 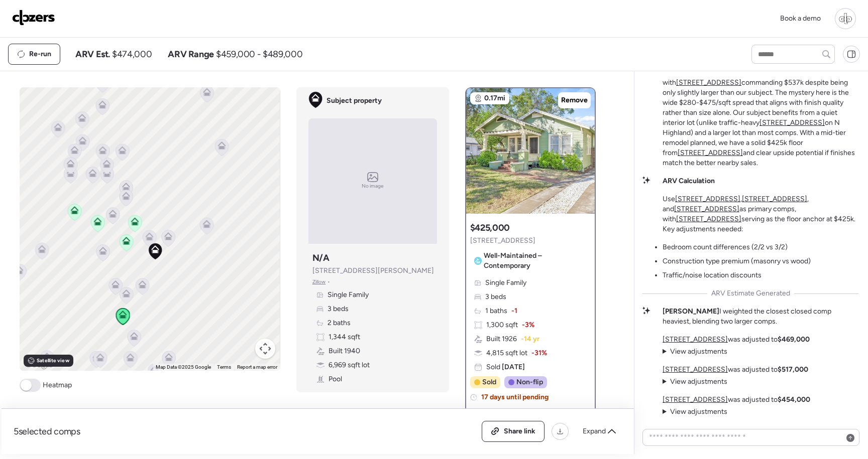 What do you see at coordinates (183, 367) in the screenshot?
I see `span: Map Data ©2025 Google` at bounding box center [183, 367].